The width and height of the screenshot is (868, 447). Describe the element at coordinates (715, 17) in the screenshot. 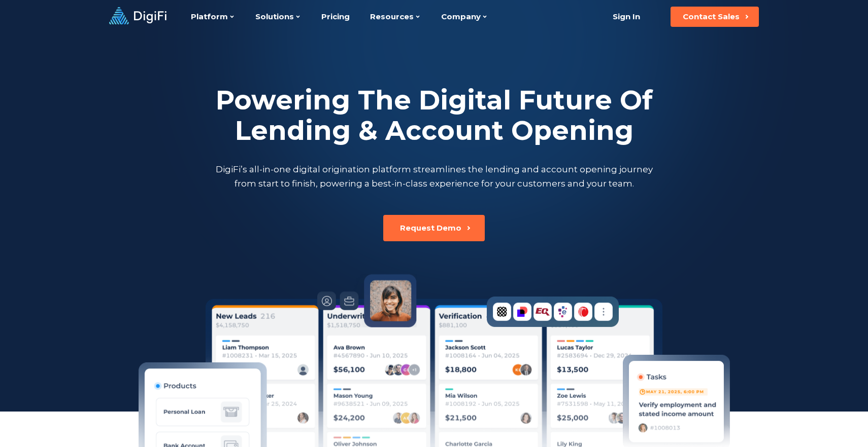

I see `button: Contact Sales` at that location.